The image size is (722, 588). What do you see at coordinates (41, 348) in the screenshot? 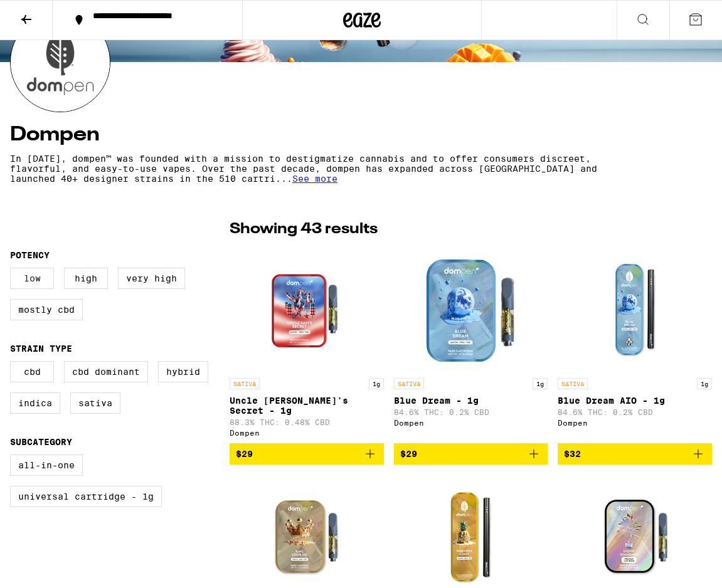
I see `legend: Strain Type` at bounding box center [41, 348].